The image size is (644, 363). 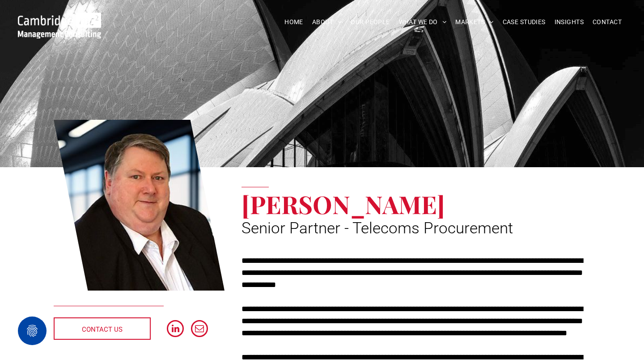 What do you see at coordinates (524, 22) in the screenshot?
I see `a: CASE STUDIES` at bounding box center [524, 22].